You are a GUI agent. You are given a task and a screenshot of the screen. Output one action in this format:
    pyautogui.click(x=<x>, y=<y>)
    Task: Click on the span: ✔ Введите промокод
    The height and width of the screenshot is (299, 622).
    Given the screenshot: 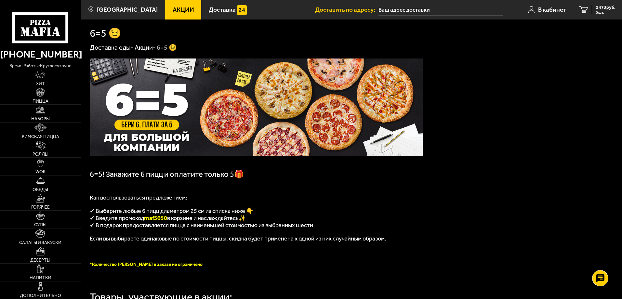 What is the action you would take?
    pyautogui.click(x=117, y=218)
    